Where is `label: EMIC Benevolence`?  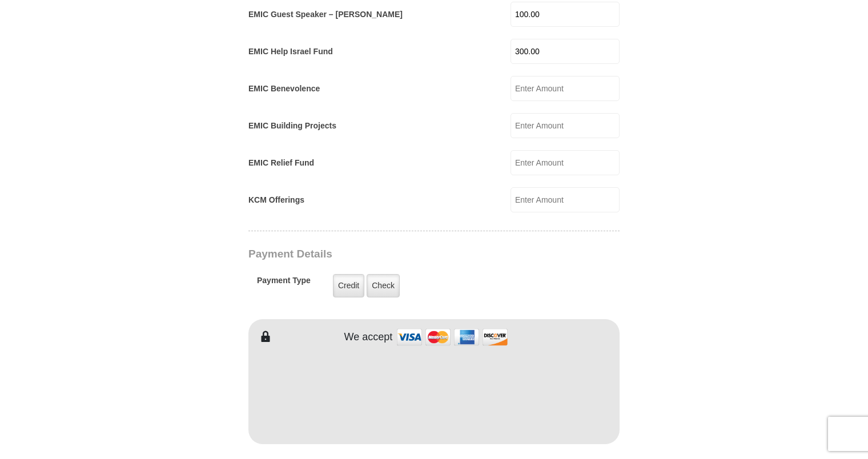
label: EMIC Benevolence is located at coordinates (284, 88).